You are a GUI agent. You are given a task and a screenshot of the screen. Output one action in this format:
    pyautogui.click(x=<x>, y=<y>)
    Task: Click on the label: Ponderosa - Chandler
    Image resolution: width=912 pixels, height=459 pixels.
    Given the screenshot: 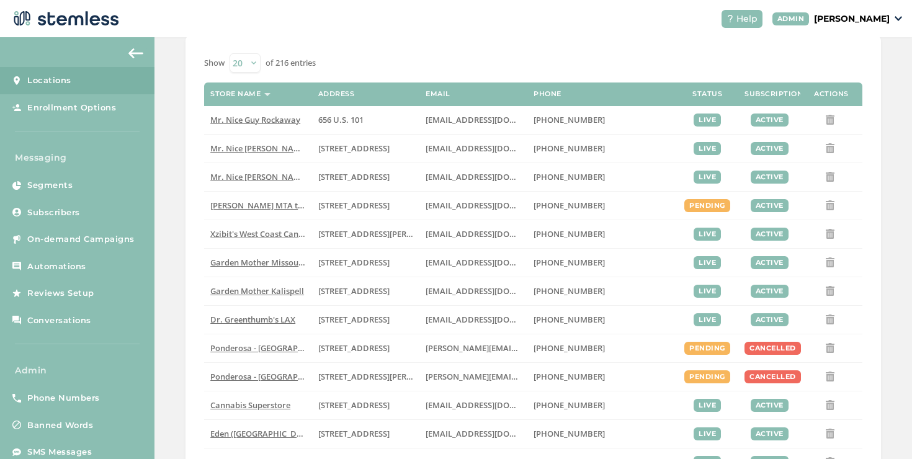 What is the action you would take?
    pyautogui.click(x=258, y=376)
    